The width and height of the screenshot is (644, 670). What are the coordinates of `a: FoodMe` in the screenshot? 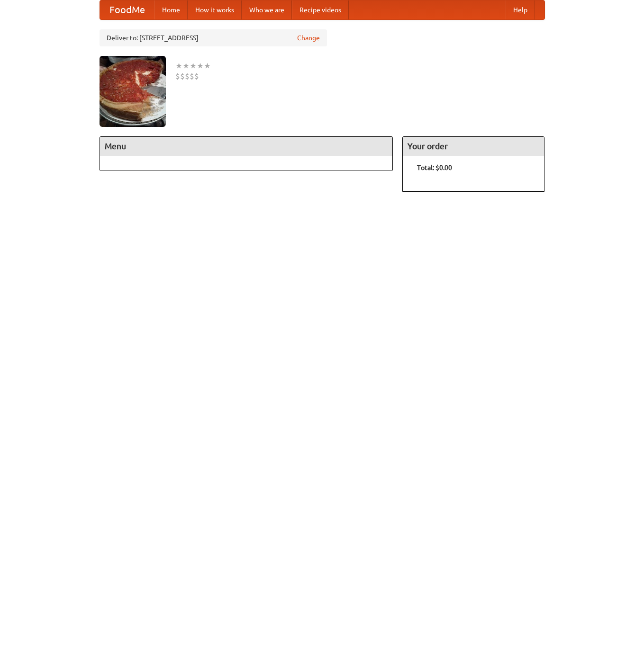 It's located at (127, 10).